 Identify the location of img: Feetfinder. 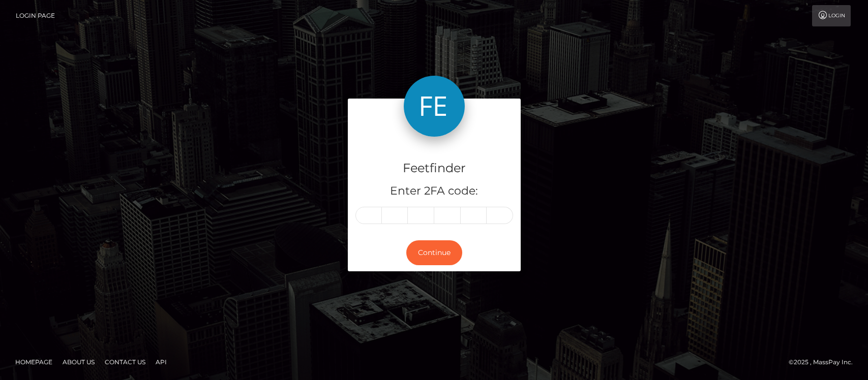
(435, 106).